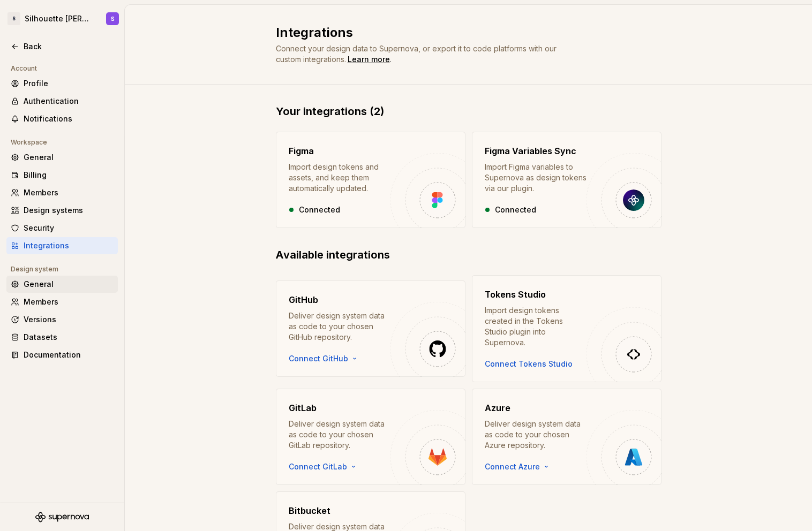 Image resolution: width=812 pixels, height=531 pixels. I want to click on div: Datasets, so click(68, 337).